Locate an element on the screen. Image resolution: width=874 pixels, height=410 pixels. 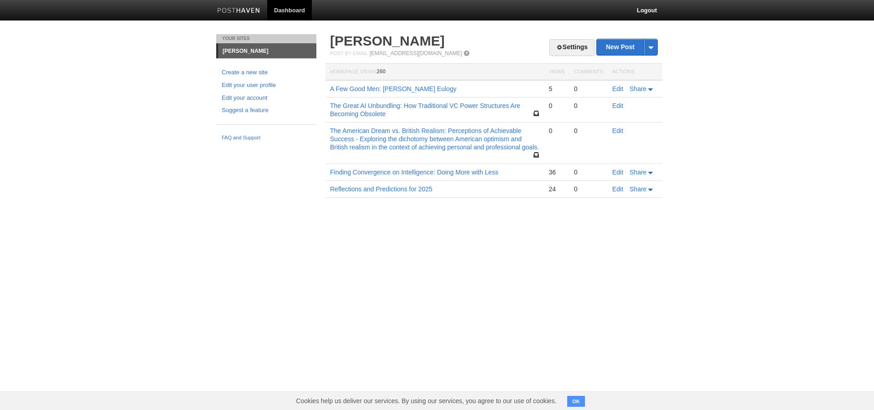
a: Settings is located at coordinates (572, 47).